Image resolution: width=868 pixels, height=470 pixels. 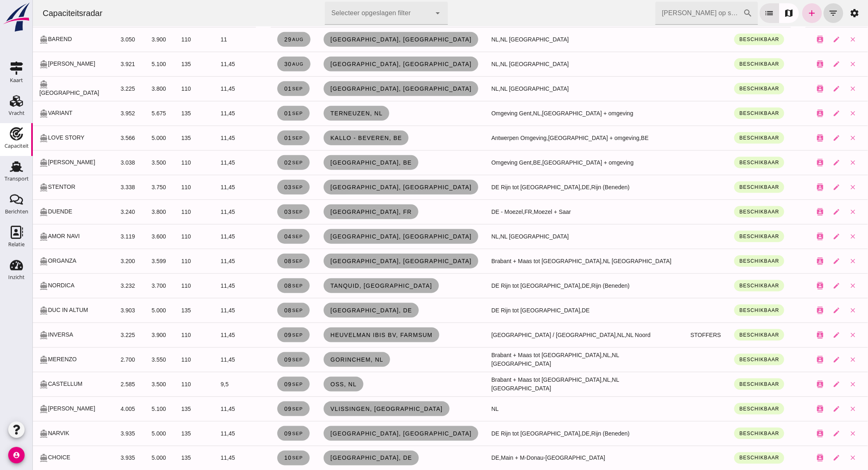 I want to click on small: aug, so click(x=265, y=64).